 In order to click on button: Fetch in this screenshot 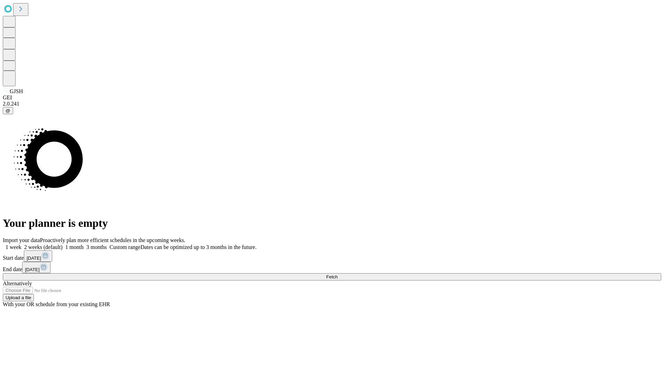, I will do `click(332, 276)`.